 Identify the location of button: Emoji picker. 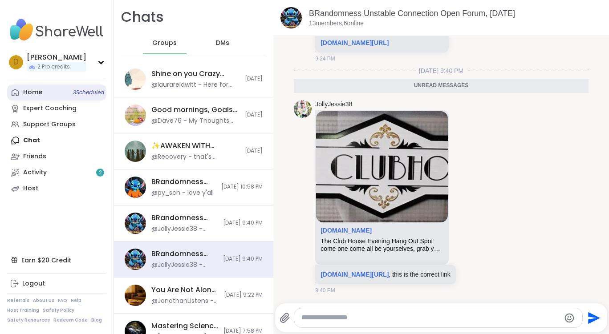
(570, 318).